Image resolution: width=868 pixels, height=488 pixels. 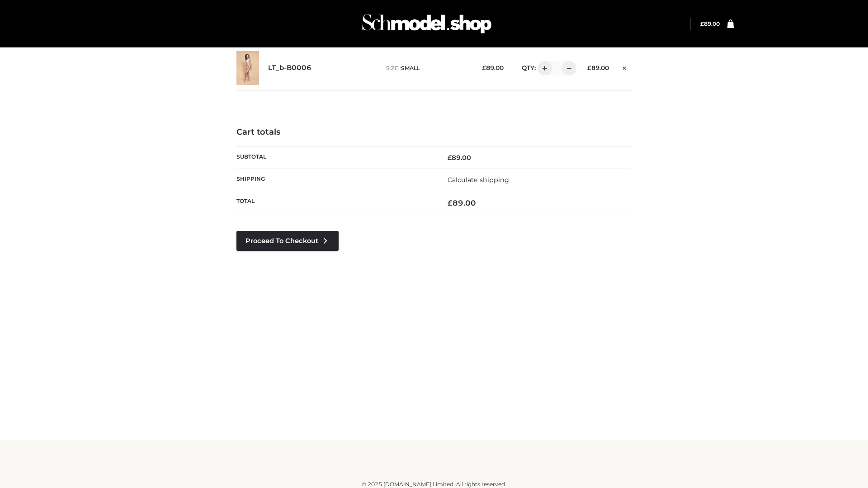 What do you see at coordinates (335, 157) in the screenshot?
I see `th: Subtotal` at bounding box center [335, 157].